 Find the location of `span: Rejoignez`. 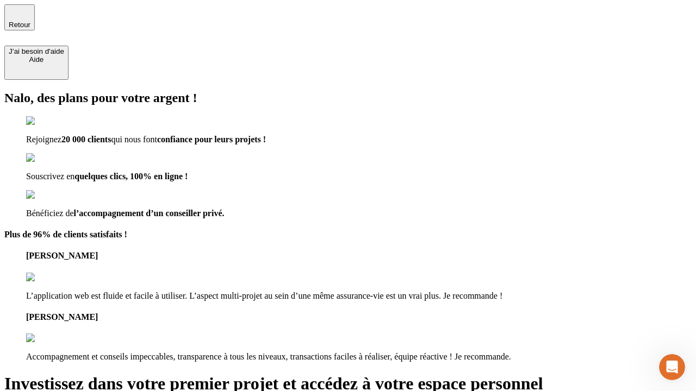

span: Rejoignez is located at coordinates (43, 139).